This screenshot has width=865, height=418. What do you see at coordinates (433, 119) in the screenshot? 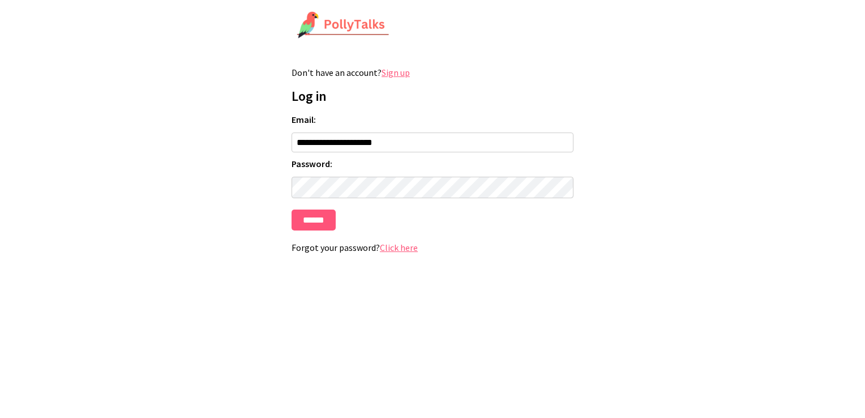
I see `label: Email:` at bounding box center [433, 119].